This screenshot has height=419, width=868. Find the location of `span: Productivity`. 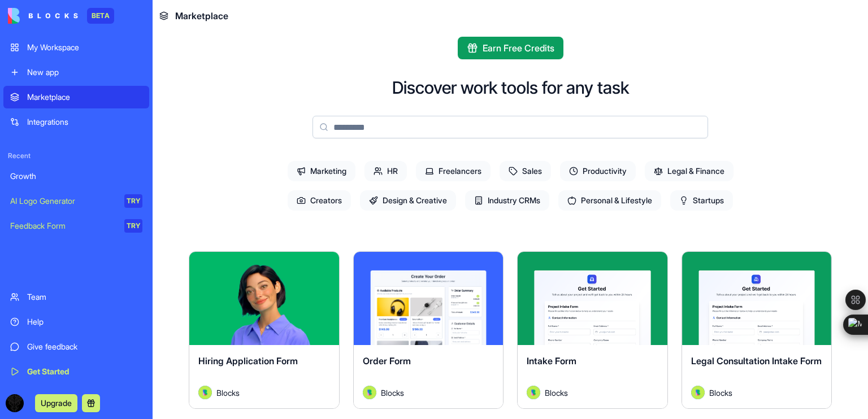

span: Productivity is located at coordinates (598, 171).